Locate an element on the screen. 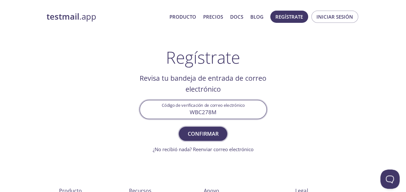  span: Confirmar is located at coordinates (203, 134).